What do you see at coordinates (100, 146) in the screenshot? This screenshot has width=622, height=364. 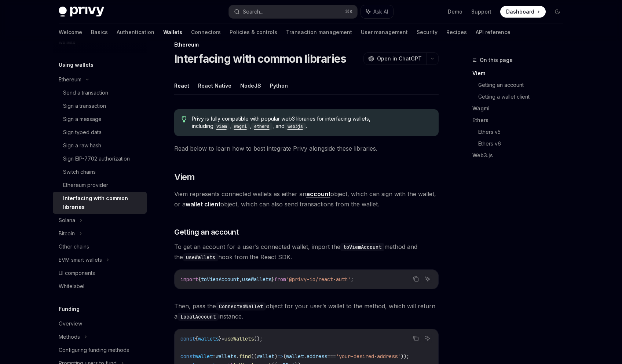 I see `a: Sign a raw hash` at bounding box center [100, 146].